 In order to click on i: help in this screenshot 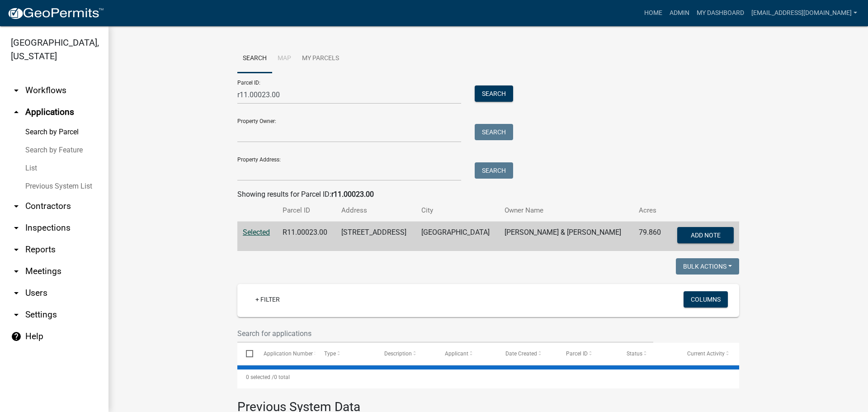, I will do `click(17, 336)`.